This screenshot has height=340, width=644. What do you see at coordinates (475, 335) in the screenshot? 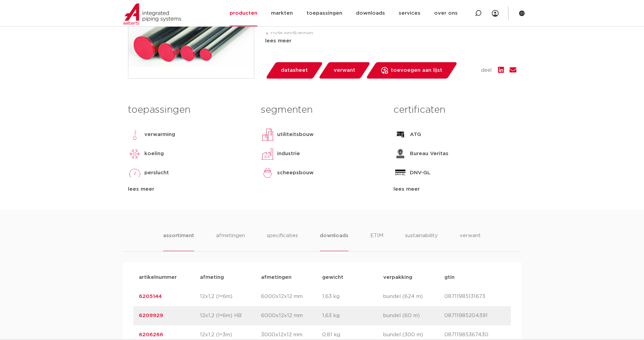
I see `p: 08711985367430` at bounding box center [475, 335].